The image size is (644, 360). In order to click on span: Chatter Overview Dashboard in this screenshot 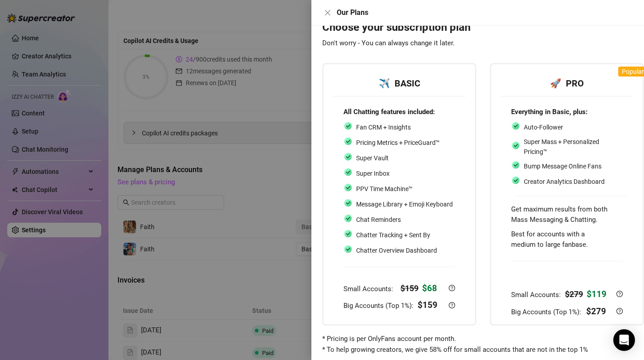, I will do `click(397, 250)`.